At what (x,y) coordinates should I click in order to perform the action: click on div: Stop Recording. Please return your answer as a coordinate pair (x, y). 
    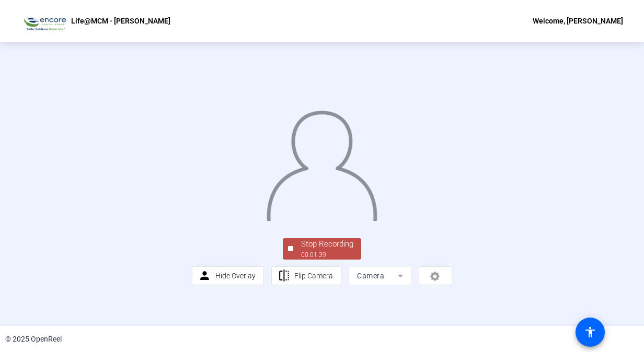
    Looking at the image, I should click on (327, 244).